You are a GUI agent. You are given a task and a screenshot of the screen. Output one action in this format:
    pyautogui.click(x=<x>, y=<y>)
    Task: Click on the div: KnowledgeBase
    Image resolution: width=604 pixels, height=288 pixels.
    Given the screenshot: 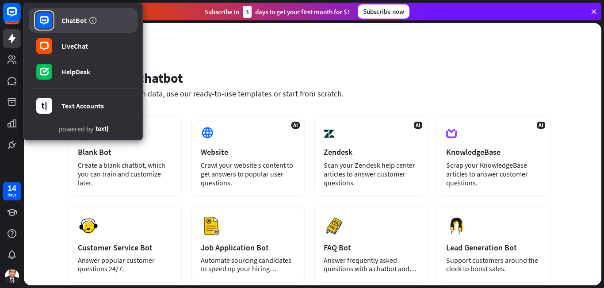 What is the action you would take?
    pyautogui.click(x=493, y=152)
    